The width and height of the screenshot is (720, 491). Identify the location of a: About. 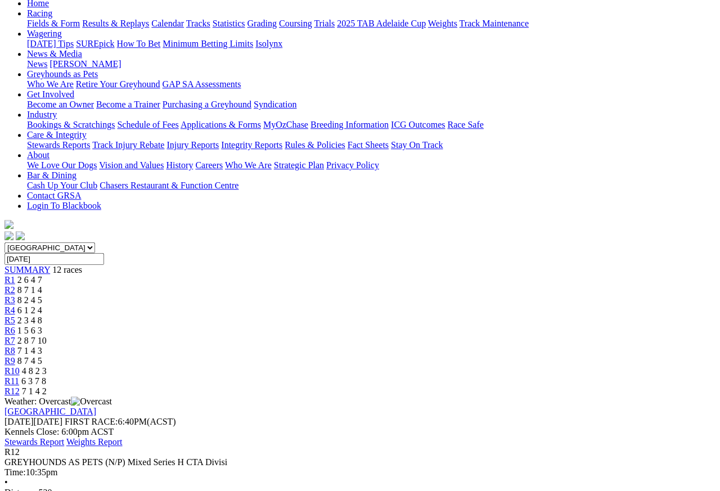
(38, 155).